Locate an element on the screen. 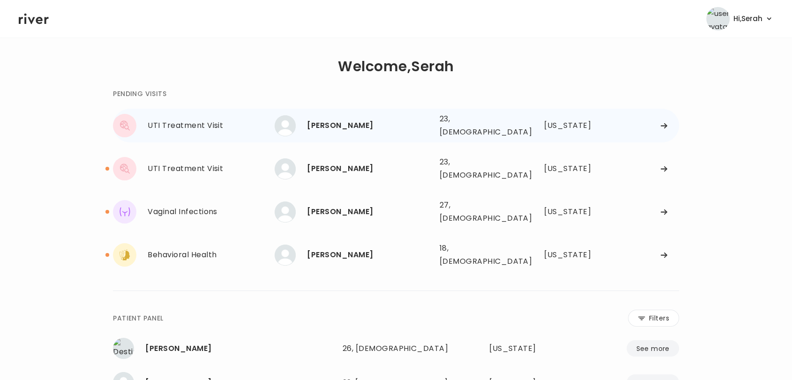  div: PENDING VISITS is located at coordinates (140, 94).